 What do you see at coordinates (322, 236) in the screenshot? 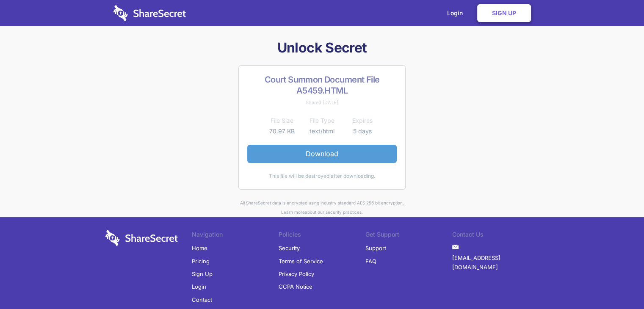
I see `li: Policies` at bounding box center [322, 236].